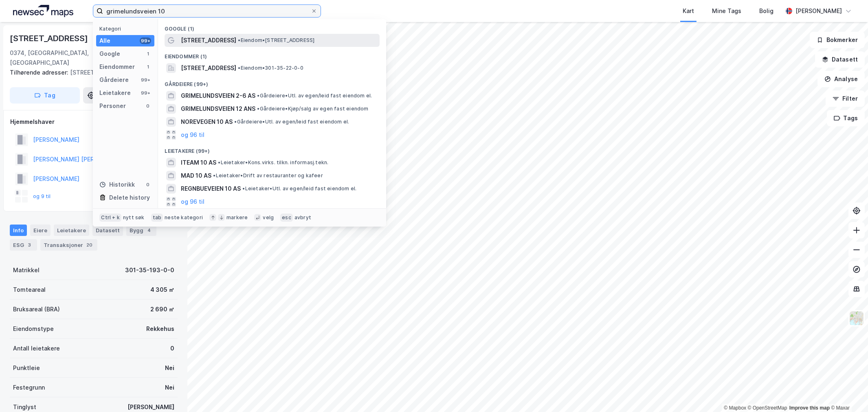  I want to click on div: Transaksjoner, so click(68, 245).